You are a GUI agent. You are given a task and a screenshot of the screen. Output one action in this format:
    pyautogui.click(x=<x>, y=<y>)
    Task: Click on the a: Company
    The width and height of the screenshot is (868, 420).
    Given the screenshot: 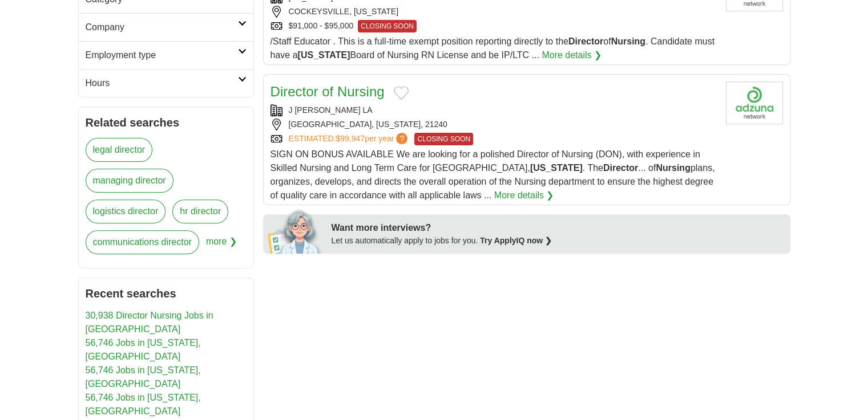 What is the action you would take?
    pyautogui.click(x=166, y=27)
    